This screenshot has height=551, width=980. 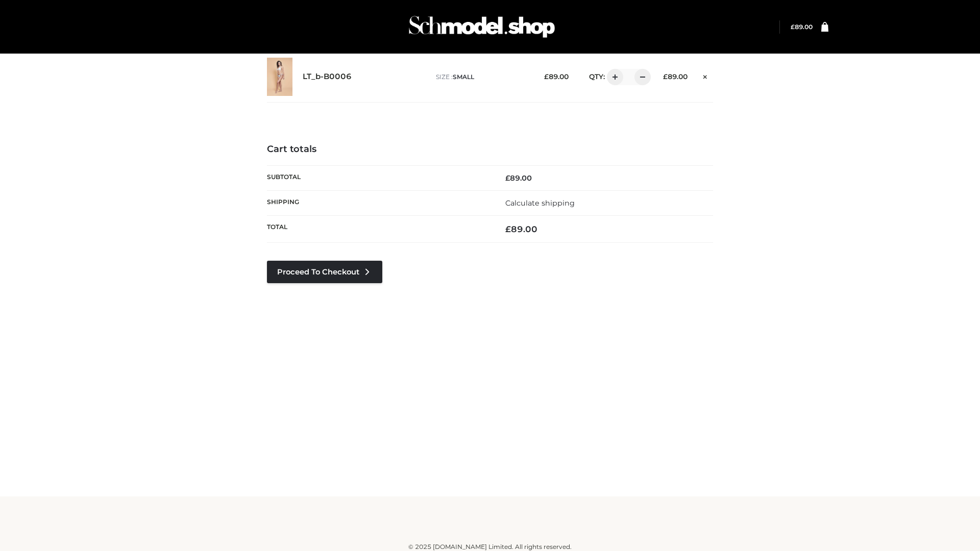 I want to click on a: LT_b-B0006, so click(x=328, y=77).